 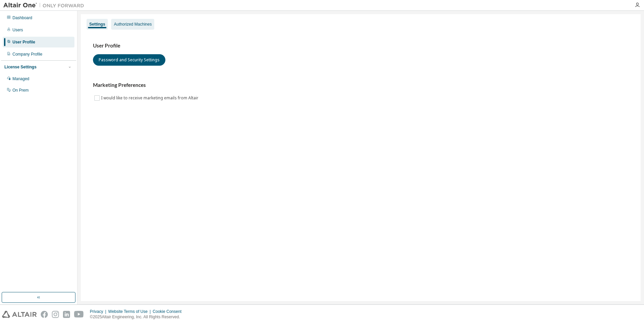 What do you see at coordinates (97, 24) in the screenshot?
I see `div: Settings` at bounding box center [97, 24].